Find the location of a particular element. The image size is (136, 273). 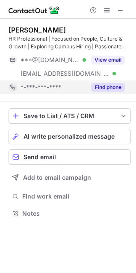

span: Send email is located at coordinates (40, 157).